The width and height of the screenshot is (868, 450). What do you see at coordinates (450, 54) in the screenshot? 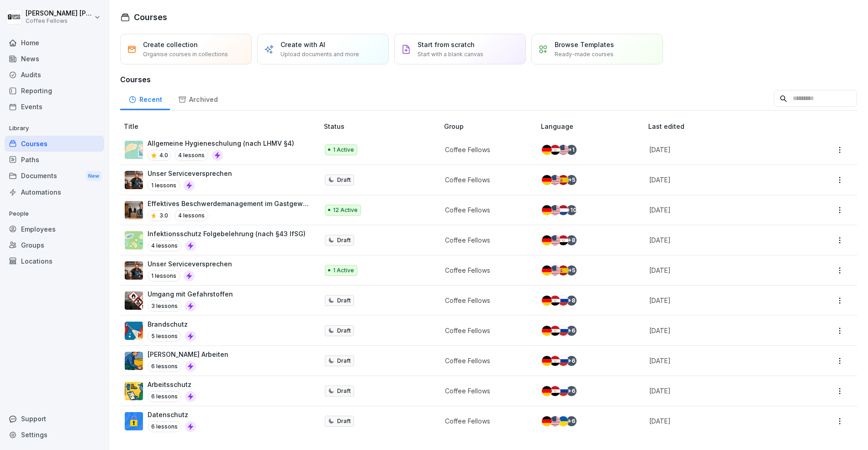
I see `p: Start with a blank canvas` at bounding box center [450, 54].